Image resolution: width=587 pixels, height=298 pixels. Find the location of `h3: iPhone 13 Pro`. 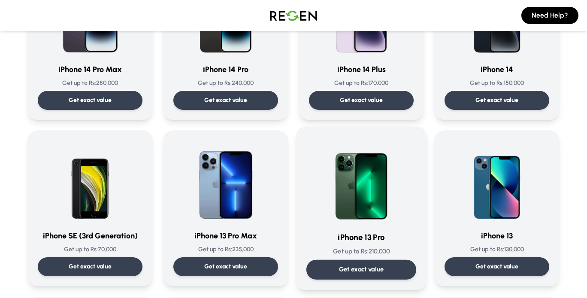

h3: iPhone 13 Pro is located at coordinates (361, 237).